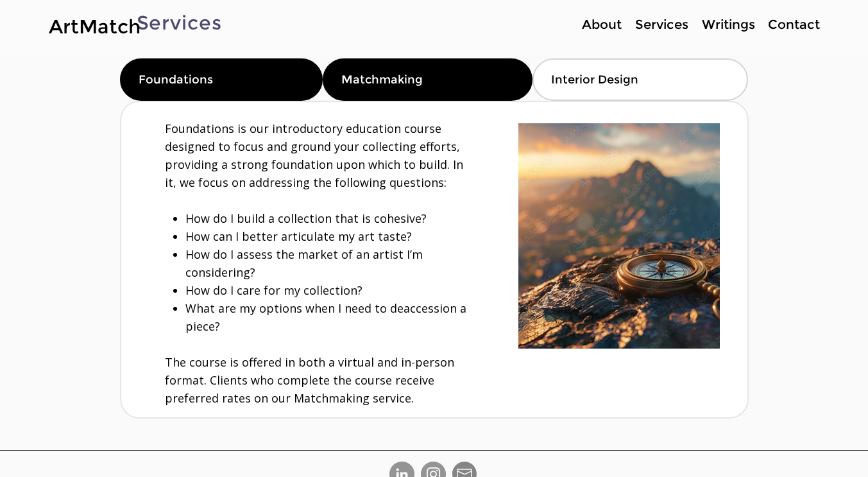 The image size is (868, 477). Describe the element at coordinates (661, 24) in the screenshot. I see `a: Services` at that location.